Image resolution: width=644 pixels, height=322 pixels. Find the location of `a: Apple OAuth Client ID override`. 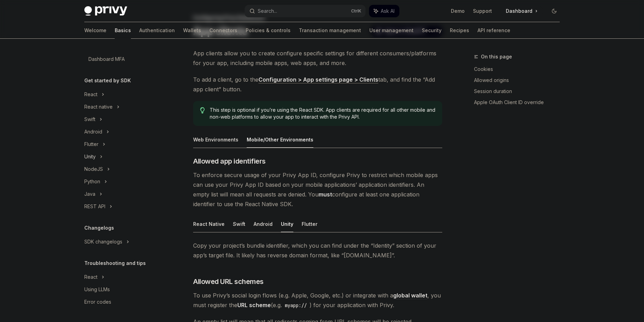

a: Apple OAuth Client ID override is located at coordinates (519, 102).